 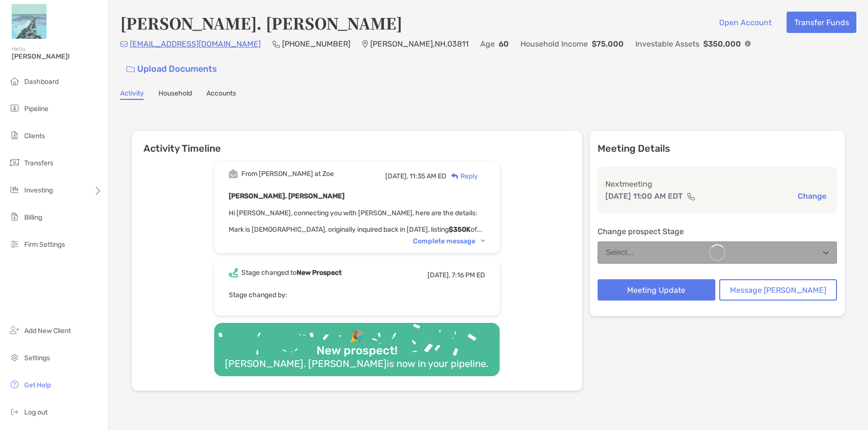 What do you see at coordinates (357, 295) in the screenshot?
I see `p: Stage changed by:` at bounding box center [357, 295].